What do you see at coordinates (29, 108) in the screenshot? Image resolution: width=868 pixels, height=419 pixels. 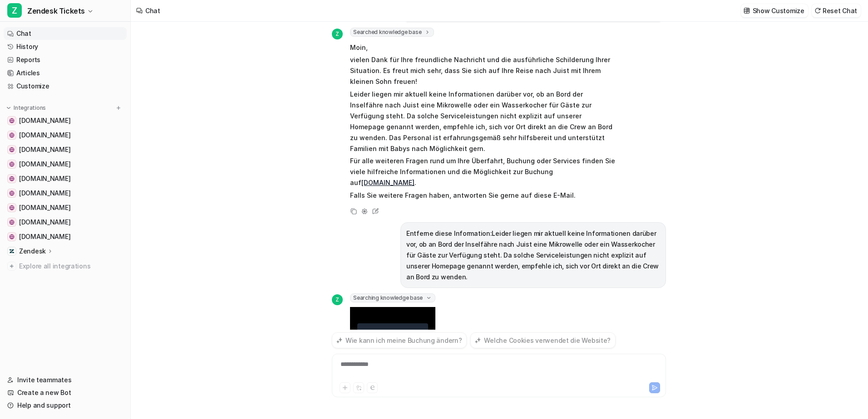 I see `p: Integrations` at bounding box center [29, 108].